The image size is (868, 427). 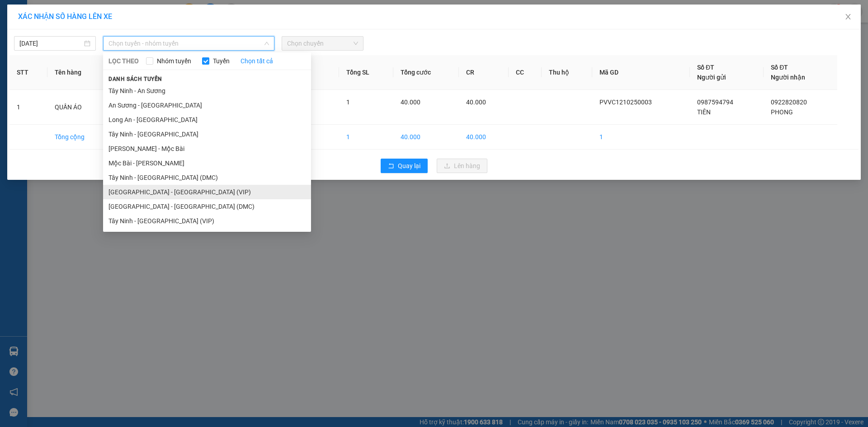 What do you see at coordinates (525, 72) in the screenshot?
I see `th: CC` at bounding box center [525, 72].